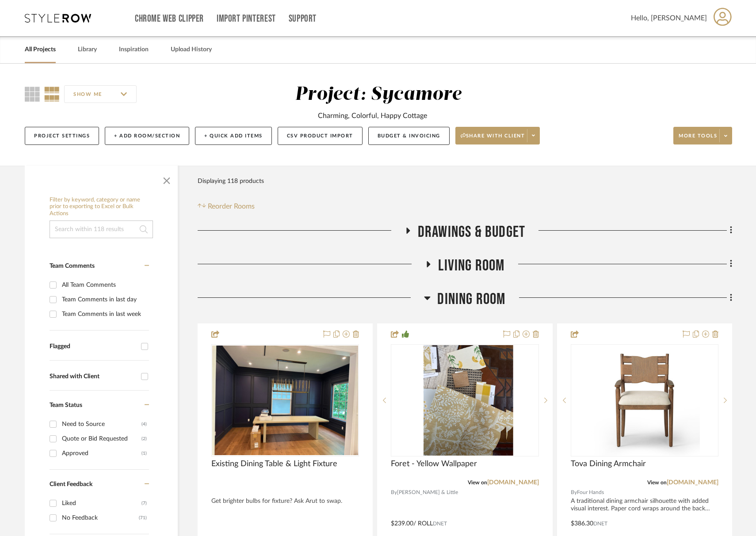  What do you see at coordinates (72, 266) in the screenshot?
I see `span: Team Comments` at bounding box center [72, 266].